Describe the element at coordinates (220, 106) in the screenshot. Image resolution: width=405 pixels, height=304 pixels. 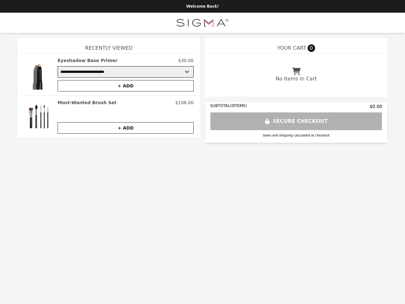
I see `span: SUBTOTAL` at that location.